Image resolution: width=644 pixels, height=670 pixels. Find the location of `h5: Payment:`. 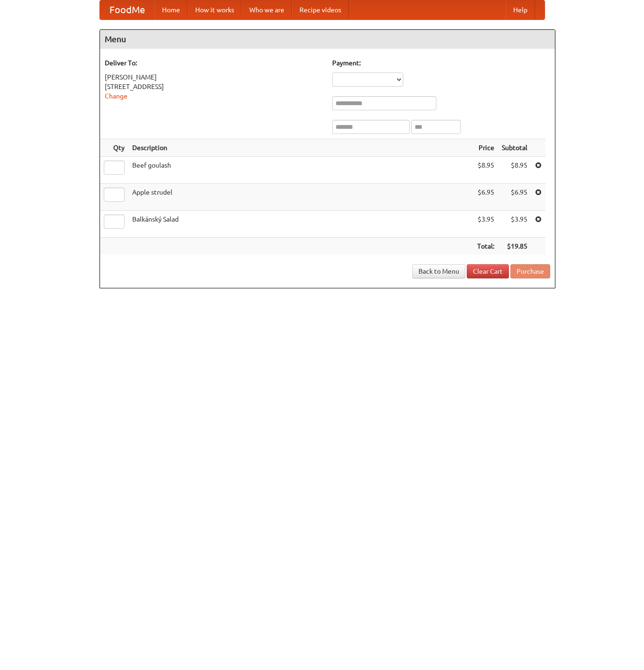

h5: Payment: is located at coordinates (441, 63).